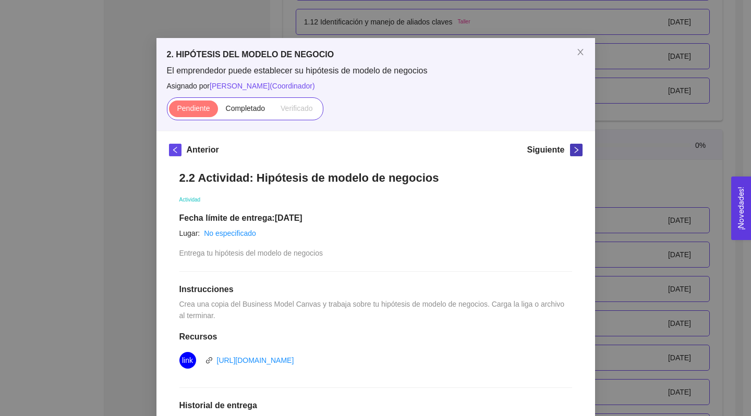  What do you see at coordinates (190, 234) in the screenshot?
I see `article: Lugar:` at bounding box center [190, 234].